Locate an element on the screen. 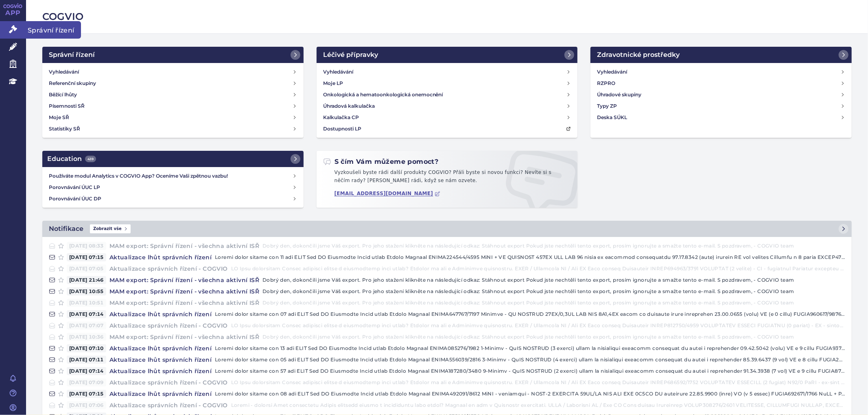  a: Léčivé přípravky is located at coordinates (447, 55).